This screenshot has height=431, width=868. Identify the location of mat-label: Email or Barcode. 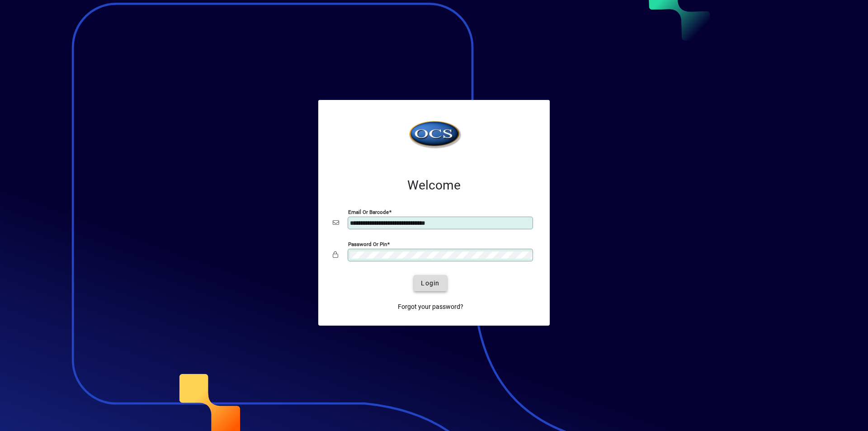
(368, 212).